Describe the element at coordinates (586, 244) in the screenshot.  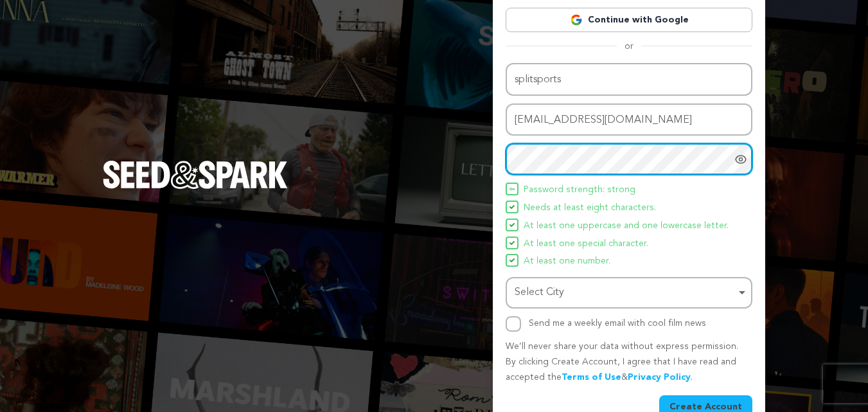
I see `span: At least one special character.` at that location.